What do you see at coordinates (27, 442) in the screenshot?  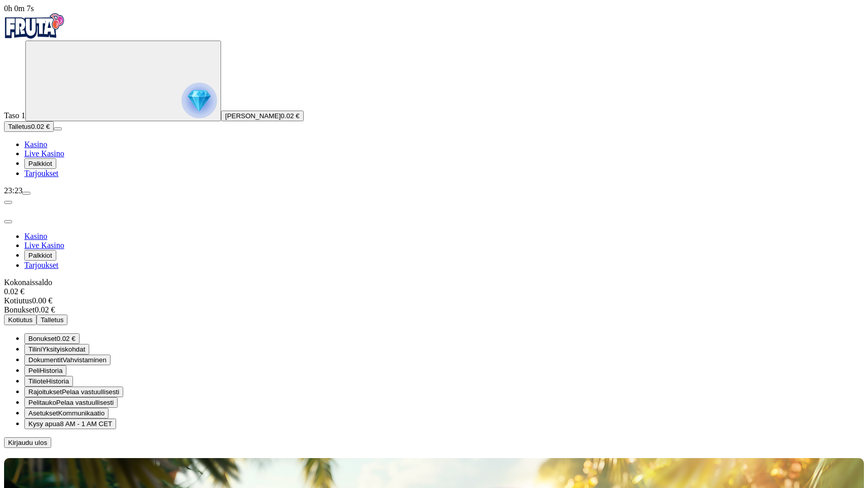 I see `button: Kirjaudu ulos` at bounding box center [27, 442].